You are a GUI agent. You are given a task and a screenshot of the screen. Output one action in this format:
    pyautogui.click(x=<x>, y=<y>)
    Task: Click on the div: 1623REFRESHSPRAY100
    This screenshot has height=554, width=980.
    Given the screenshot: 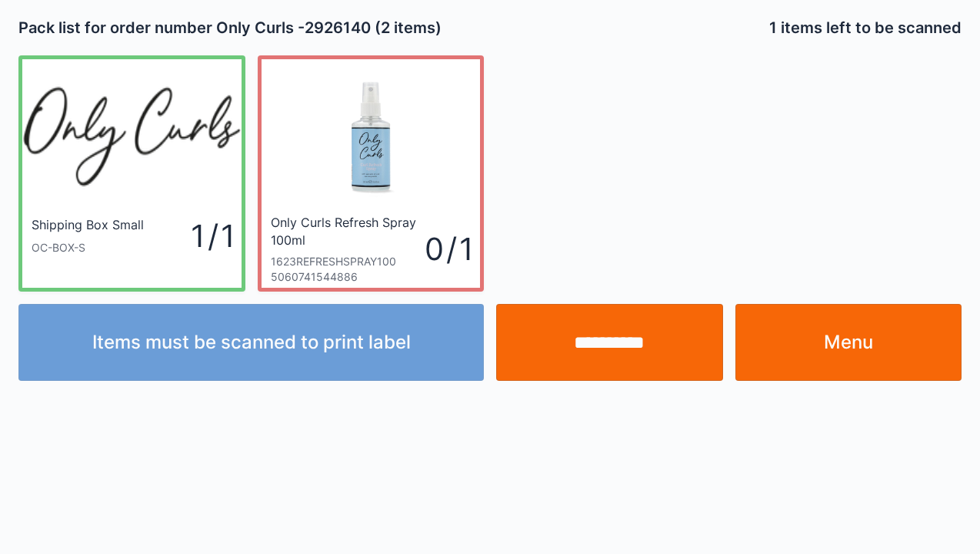 What is the action you would take?
    pyautogui.click(x=347, y=262)
    